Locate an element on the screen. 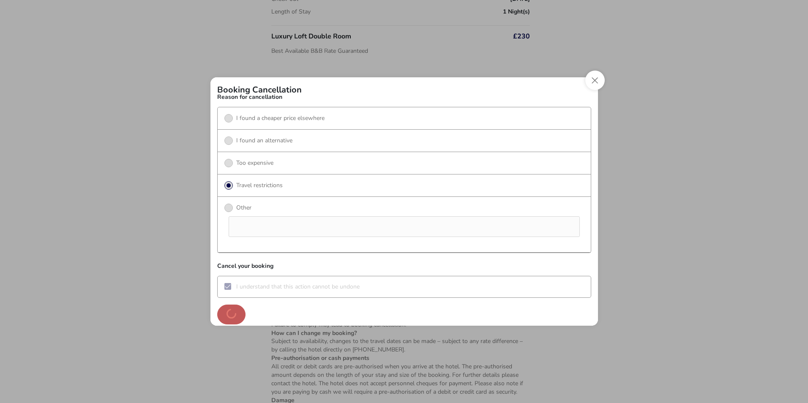  label: Too expensive is located at coordinates (249, 163).